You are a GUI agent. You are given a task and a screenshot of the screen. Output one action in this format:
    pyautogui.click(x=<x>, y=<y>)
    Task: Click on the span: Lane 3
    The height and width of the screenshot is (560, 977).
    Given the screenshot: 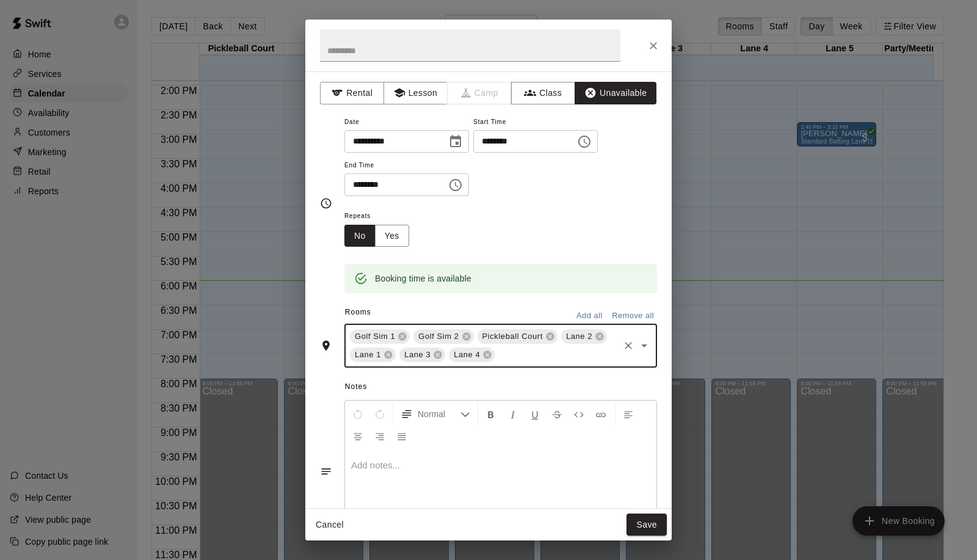 What is the action you would take?
    pyautogui.click(x=417, y=354)
    